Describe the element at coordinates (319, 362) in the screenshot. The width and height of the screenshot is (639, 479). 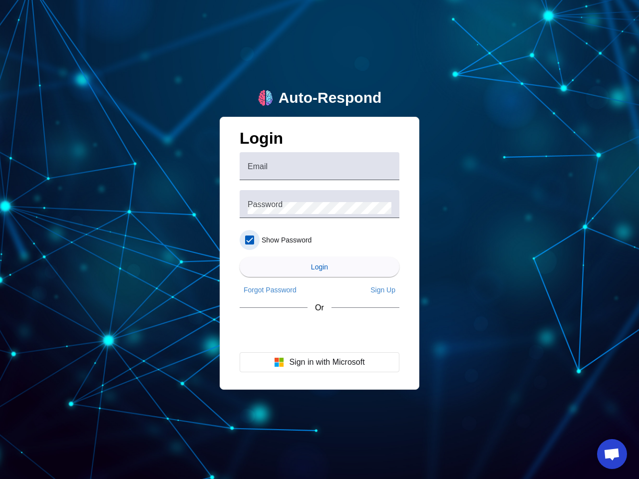
I see `button: Sign in with Microsoft` at that location.